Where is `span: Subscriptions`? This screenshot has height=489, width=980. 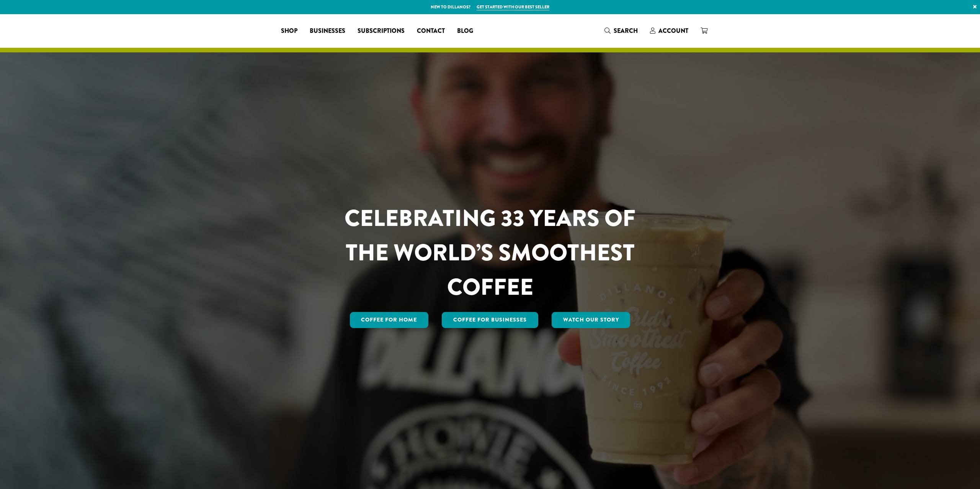
span: Subscriptions is located at coordinates (381, 31).